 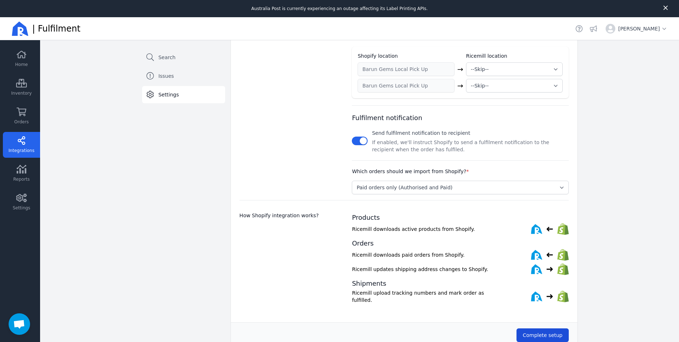 What do you see at coordinates (167, 57) in the screenshot?
I see `span: Search` at bounding box center [167, 57].